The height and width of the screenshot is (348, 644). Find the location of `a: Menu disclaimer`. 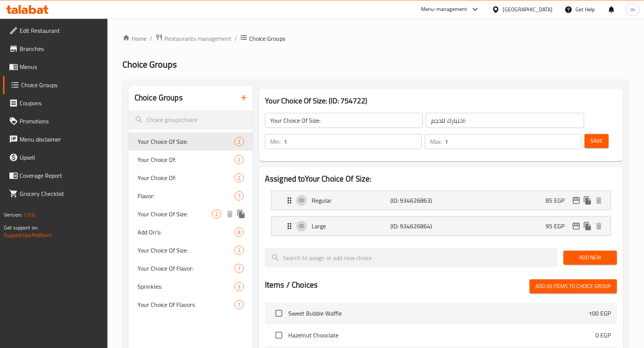

a: Menu disclaimer is located at coordinates (55, 139).